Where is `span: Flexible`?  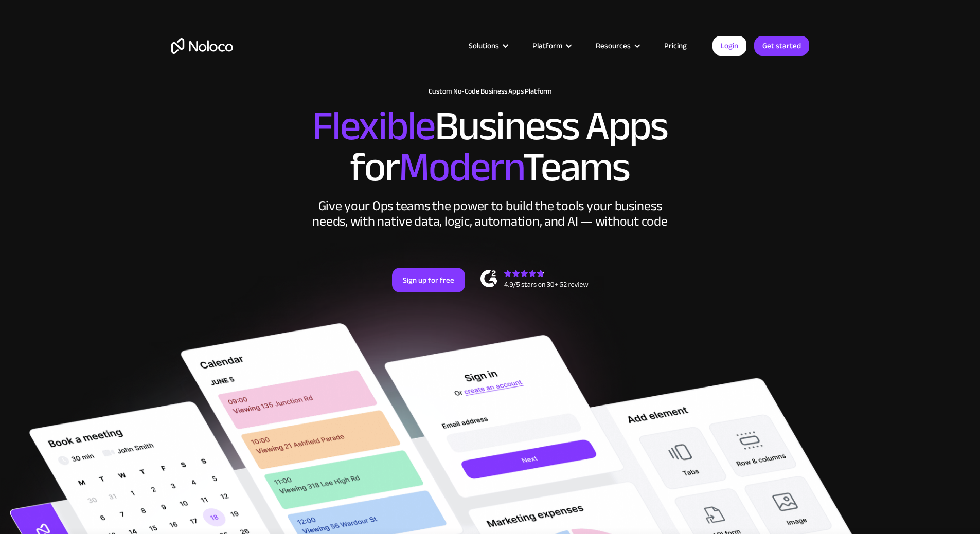
span: Flexible is located at coordinates (373, 126).